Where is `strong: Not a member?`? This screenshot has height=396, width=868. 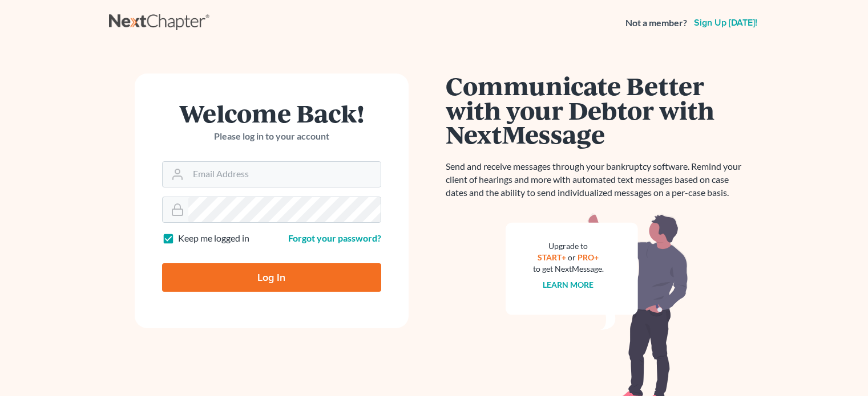
strong: Not a member? is located at coordinates (656, 23).